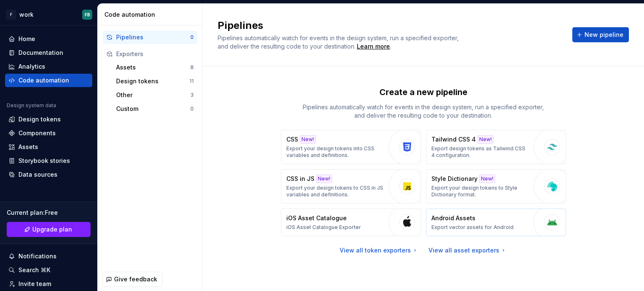  Describe the element at coordinates (424, 112) in the screenshot. I see `p: Pipelines automatically watch for events in the design system, run a specified exporter, and deli...` at that location.